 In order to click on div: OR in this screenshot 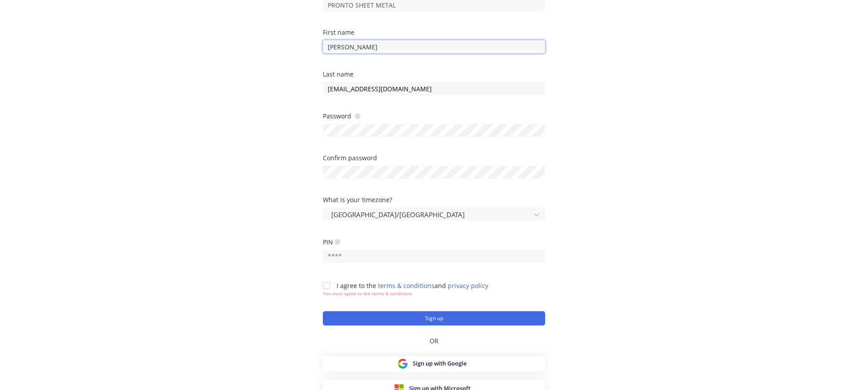, I will do `click(434, 340)`.